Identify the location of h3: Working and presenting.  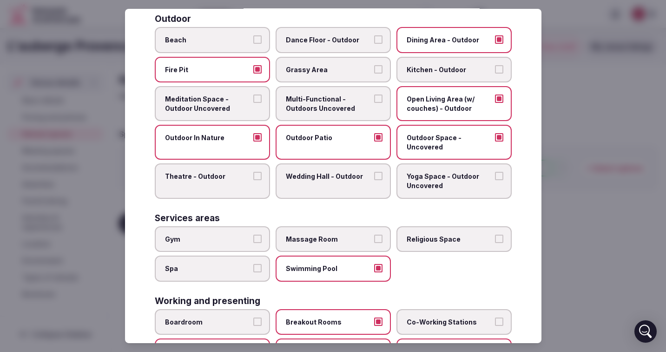
(207, 300).